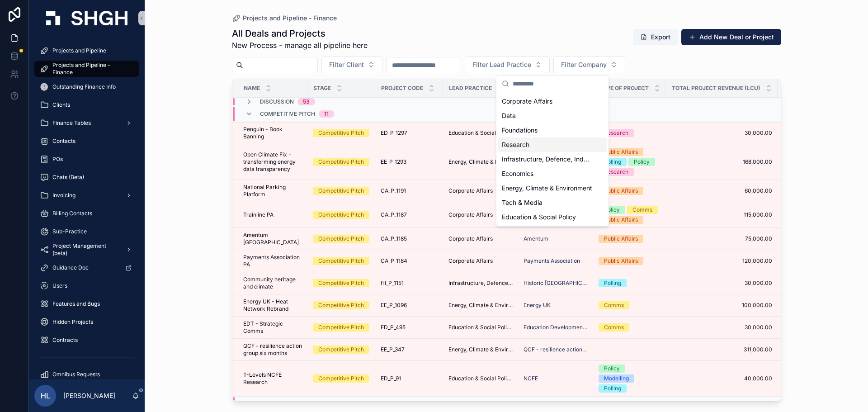 Image resolution: width=868 pixels, height=412 pixels. What do you see at coordinates (522, 203) in the screenshot?
I see `span: Tech & Media` at bounding box center [522, 203].